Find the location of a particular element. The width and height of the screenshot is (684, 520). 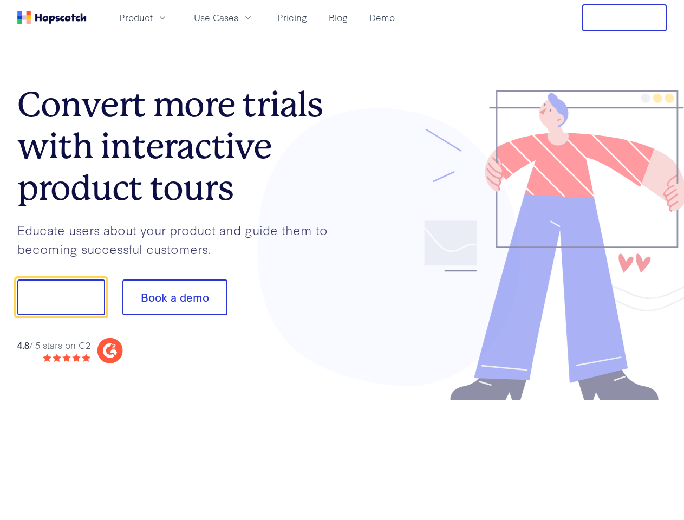

button: Show me! is located at coordinates (61, 297).